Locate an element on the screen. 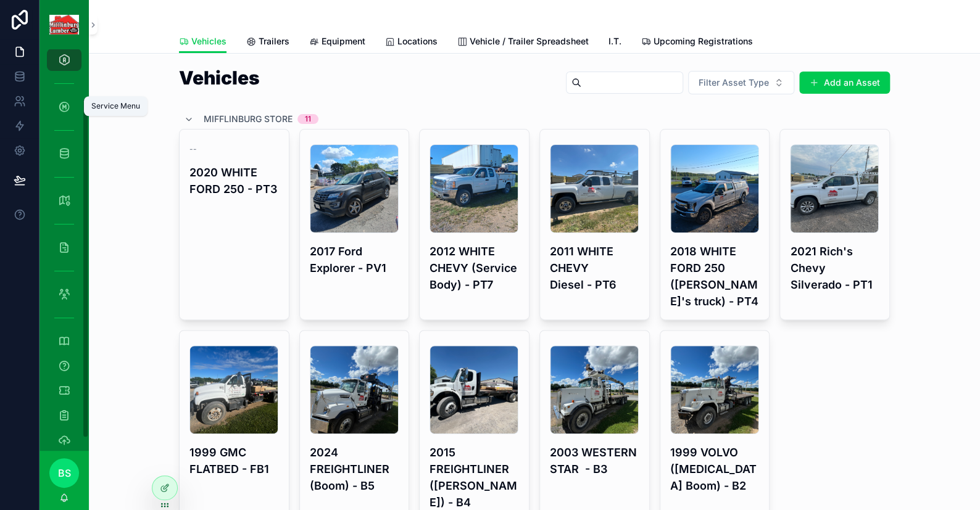 The image size is (980, 510). h4: 2020 WHITE FORD 250 - PT3 is located at coordinates (234, 180).